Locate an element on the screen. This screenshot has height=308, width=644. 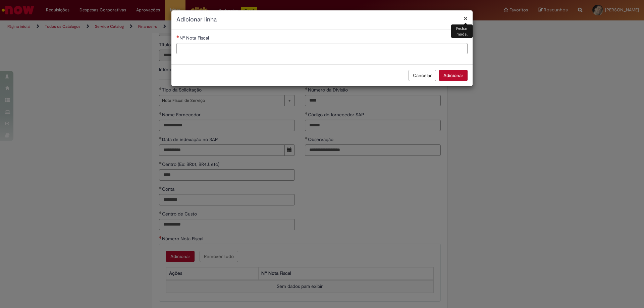
span: Necessários is located at coordinates (178, 36).